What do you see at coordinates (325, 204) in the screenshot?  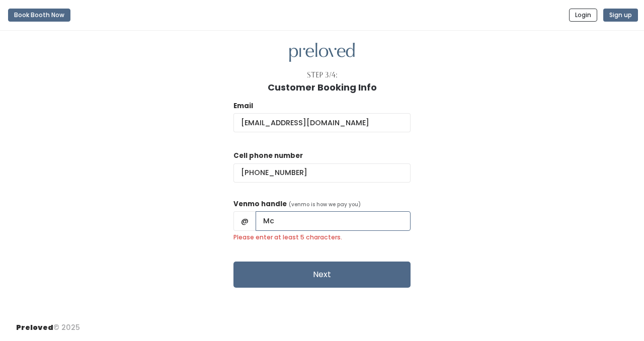 I see `span: (venmo is how we pay you)` at bounding box center [325, 204].